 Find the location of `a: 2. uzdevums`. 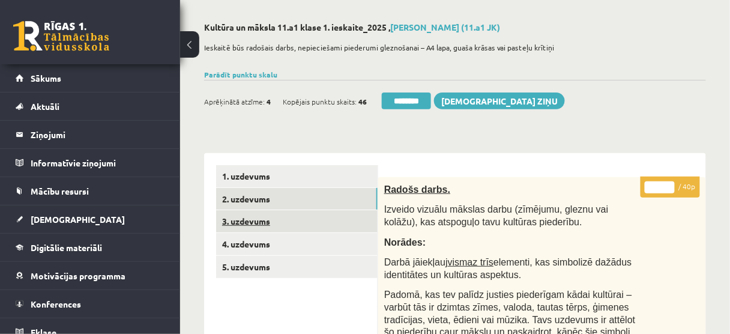

a: 2. uzdevums is located at coordinates (296, 199).